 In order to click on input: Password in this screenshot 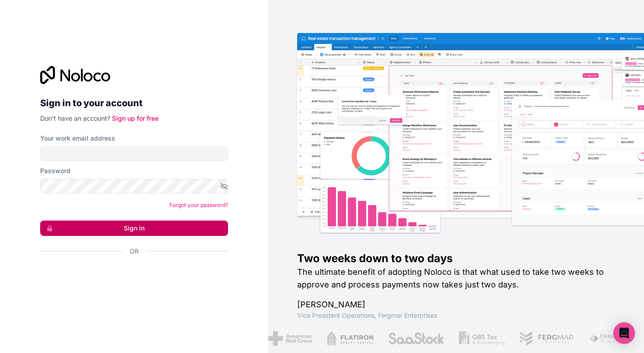, I will do `click(134, 186)`.